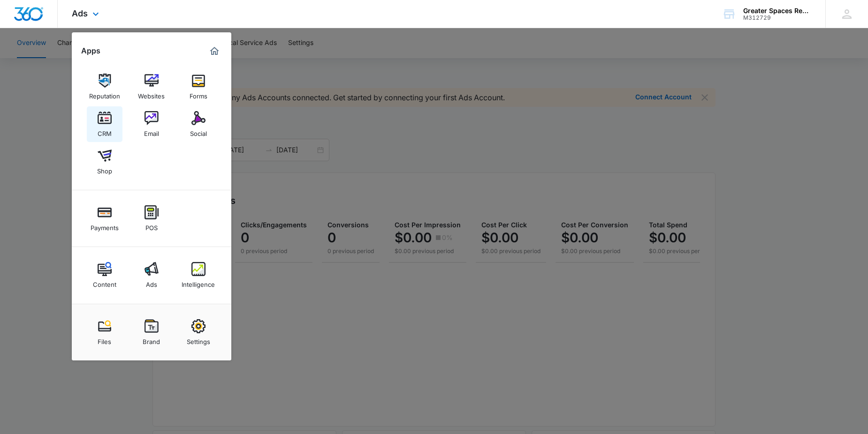  Describe the element at coordinates (152, 86) in the screenshot. I see `a: Websites` at that location.